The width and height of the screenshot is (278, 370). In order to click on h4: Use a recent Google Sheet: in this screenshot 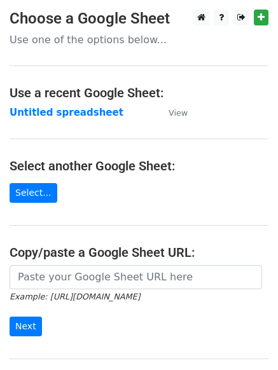, I will do `click(139, 93)`.